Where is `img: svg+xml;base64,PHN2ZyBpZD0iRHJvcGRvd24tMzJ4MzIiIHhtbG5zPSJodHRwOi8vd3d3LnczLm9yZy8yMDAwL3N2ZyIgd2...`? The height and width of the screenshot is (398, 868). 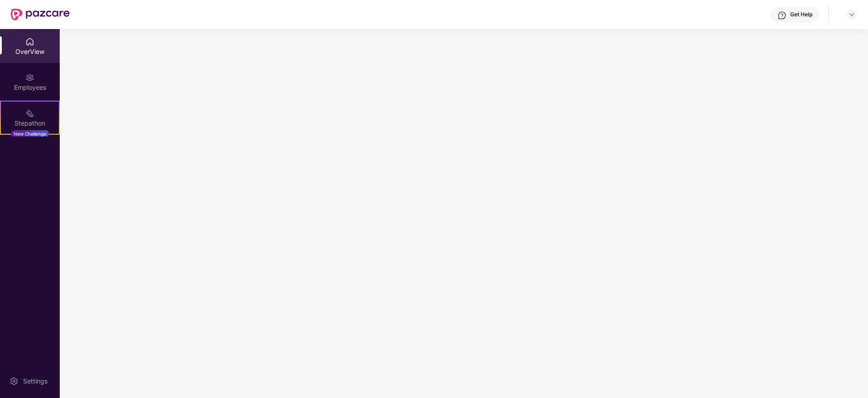 img: svg+xml;base64,PHN2ZyBpZD0iRHJvcGRvd24tMzJ4MzIiIHhtbG5zPSJodHRwOi8vd3d3LnczLm9yZy8yMDAwL3N2ZyIgd2... is located at coordinates (852, 15).